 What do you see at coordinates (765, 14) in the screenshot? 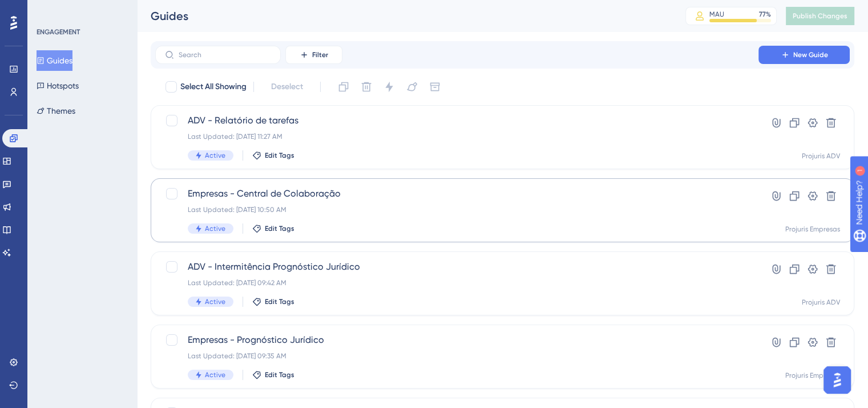
I see `div: 77 %` at bounding box center [765, 14].